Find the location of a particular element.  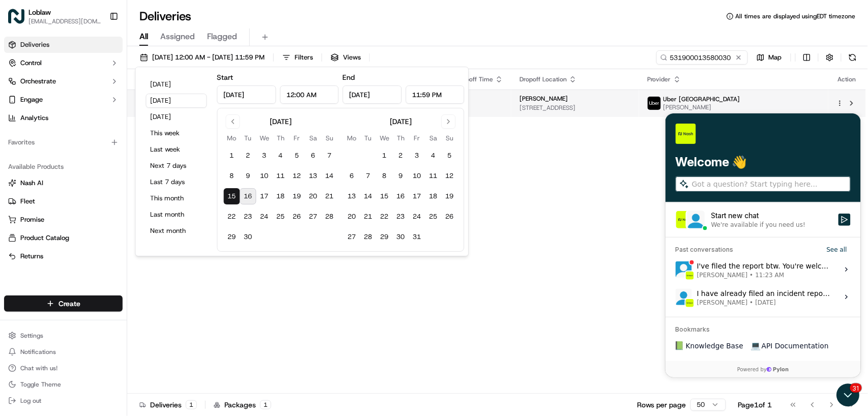

span: Engage is located at coordinates (32, 100).